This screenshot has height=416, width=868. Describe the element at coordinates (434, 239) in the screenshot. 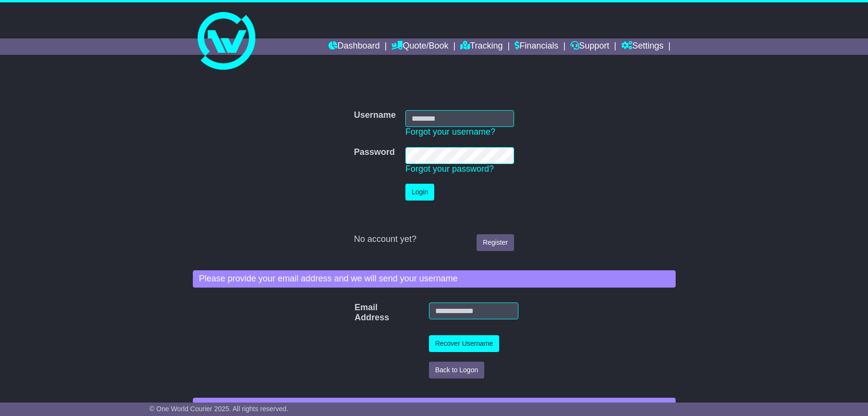

I see `div: No account yet?` at that location.